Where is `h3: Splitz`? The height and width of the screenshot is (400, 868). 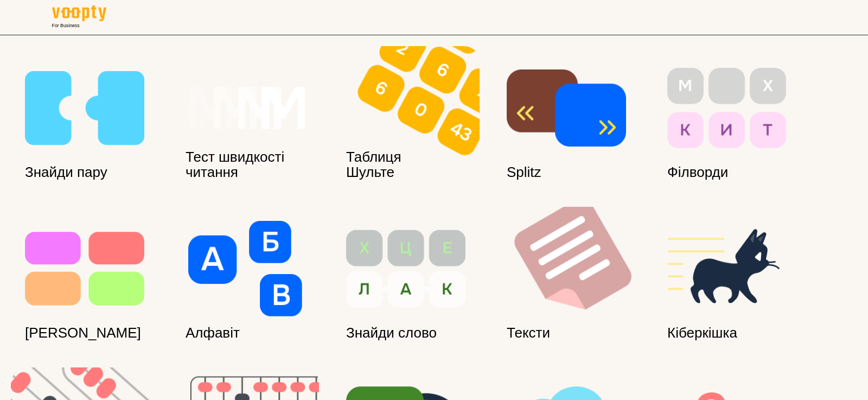
h3: Splitz is located at coordinates (524, 172).